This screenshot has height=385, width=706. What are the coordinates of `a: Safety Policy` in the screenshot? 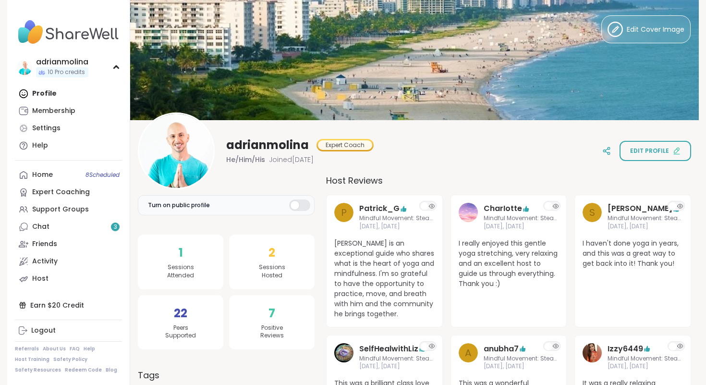 It's located at (70, 359).